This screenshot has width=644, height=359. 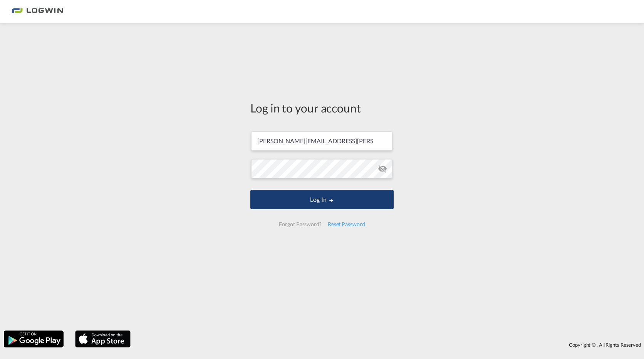 I want to click on img: google.png, so click(x=34, y=339).